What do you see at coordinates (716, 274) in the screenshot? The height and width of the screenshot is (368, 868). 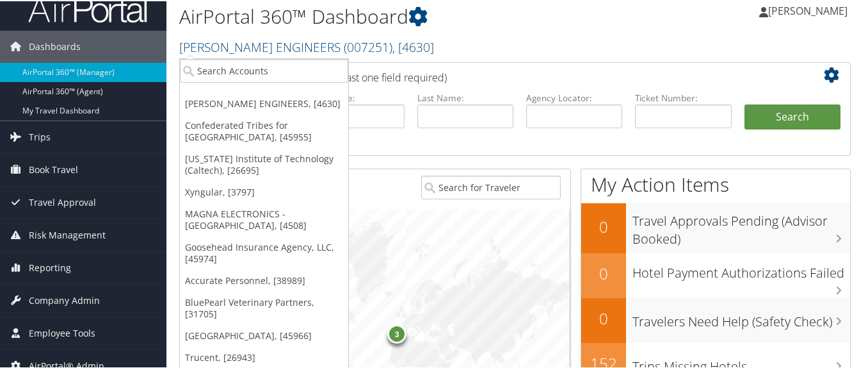 I see `a: 0Hotel Payment Authorizations Failed` at bounding box center [716, 274].